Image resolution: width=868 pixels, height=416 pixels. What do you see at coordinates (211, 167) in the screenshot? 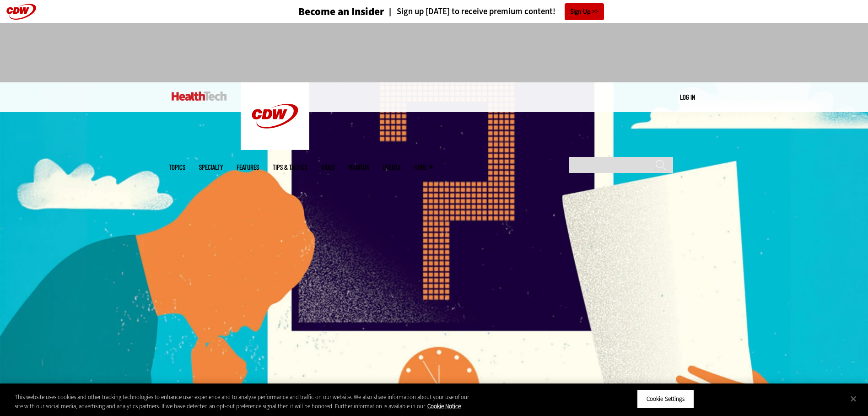
I see `span: Specialty` at bounding box center [211, 167].